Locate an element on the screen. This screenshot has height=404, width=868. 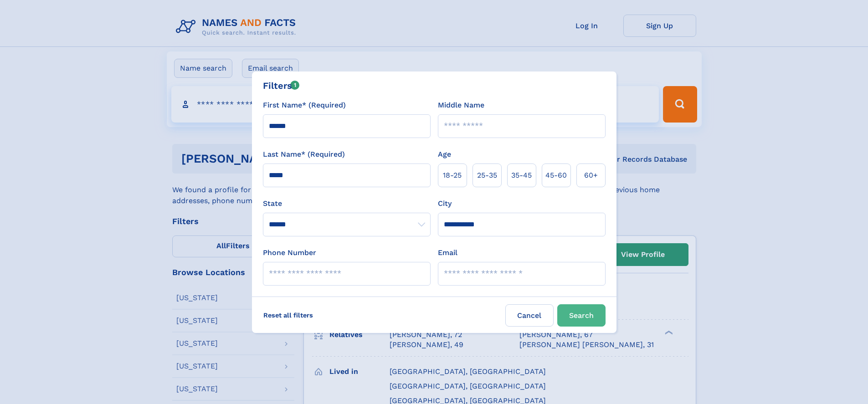
label: City is located at coordinates (445, 203).